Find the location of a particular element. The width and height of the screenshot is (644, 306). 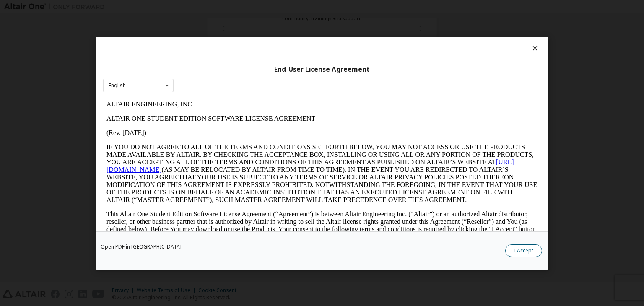

p: This Altair One Student Edition Software License Agreement (“Agreement”) is between Altair Engine... is located at coordinates (219, 128).